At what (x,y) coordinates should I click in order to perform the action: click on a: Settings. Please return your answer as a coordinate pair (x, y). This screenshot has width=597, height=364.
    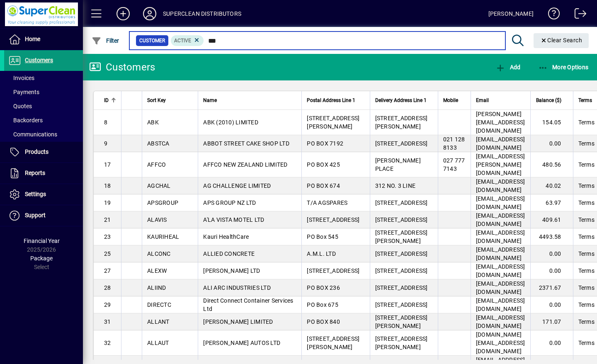
    Looking at the image, I should click on (44, 194).